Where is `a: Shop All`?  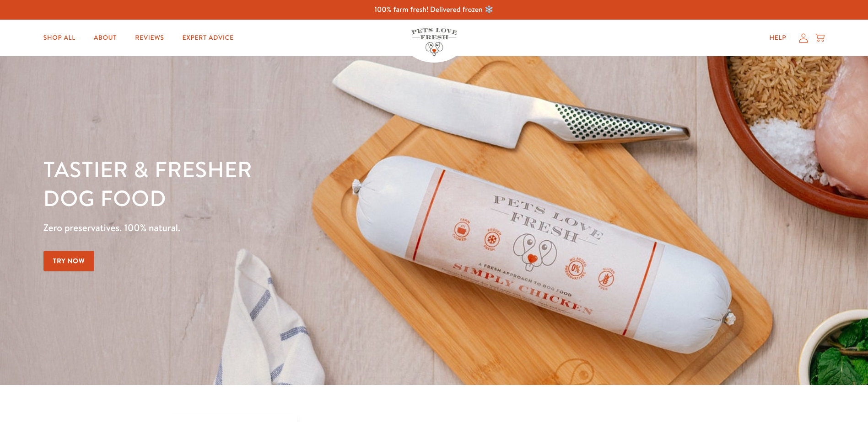 a: Shop All is located at coordinates (59, 38).